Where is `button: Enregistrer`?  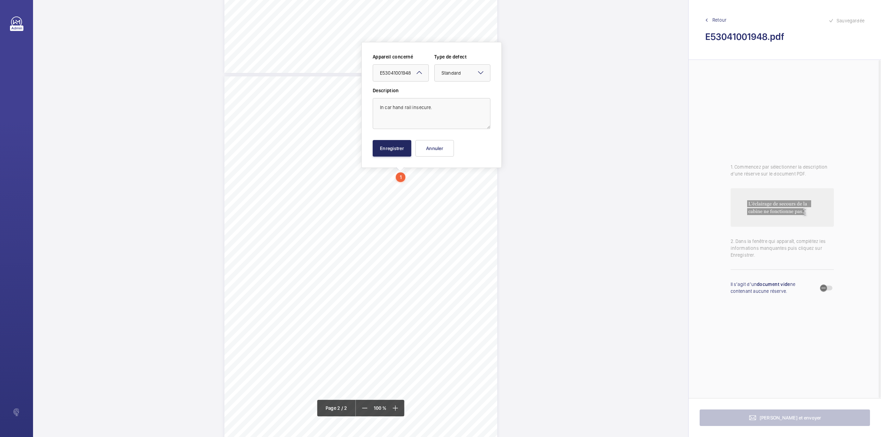 button: Enregistrer is located at coordinates (392, 148).